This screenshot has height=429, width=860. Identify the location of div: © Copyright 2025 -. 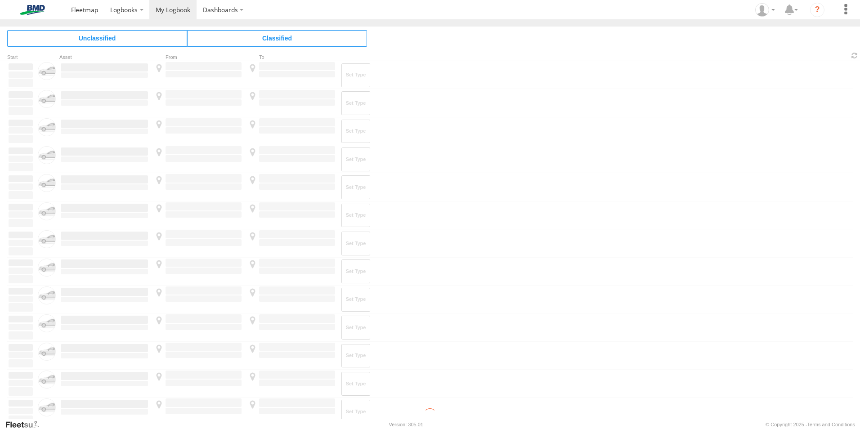
(811, 425).